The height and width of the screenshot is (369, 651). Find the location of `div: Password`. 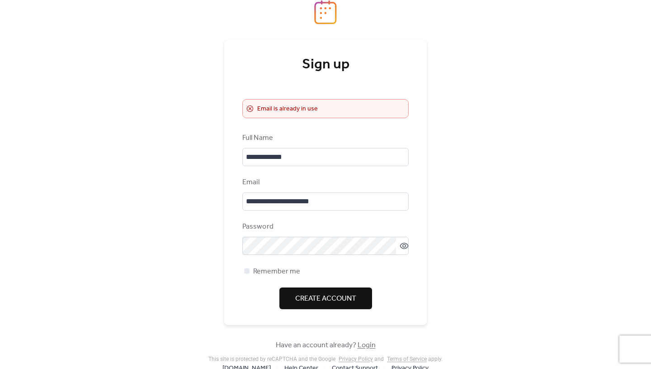

div: Password is located at coordinates (325, 227).